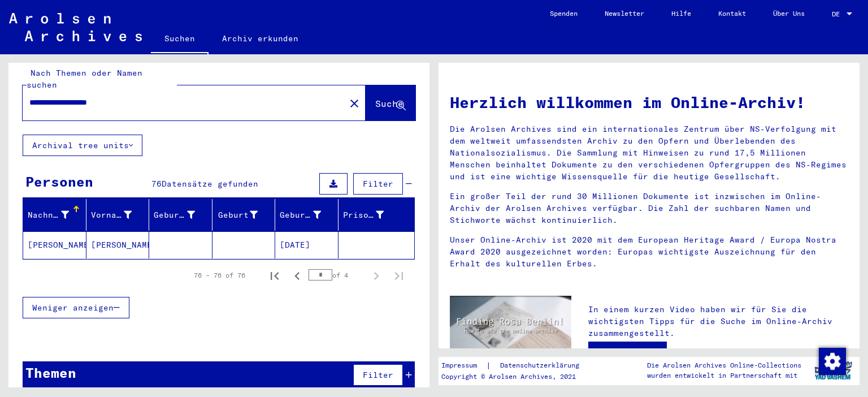 This screenshot has width=868, height=397. I want to click on p: Die Arolsen Archives Online-Collections, so click(724, 366).